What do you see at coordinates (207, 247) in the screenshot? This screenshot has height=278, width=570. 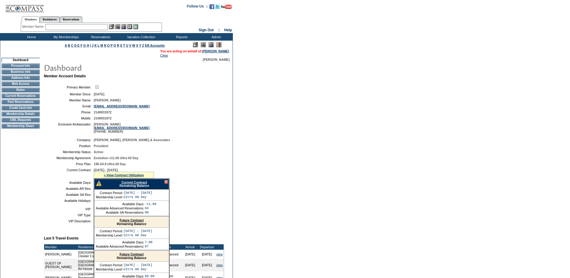 I see `td: Departure` at bounding box center [207, 247].